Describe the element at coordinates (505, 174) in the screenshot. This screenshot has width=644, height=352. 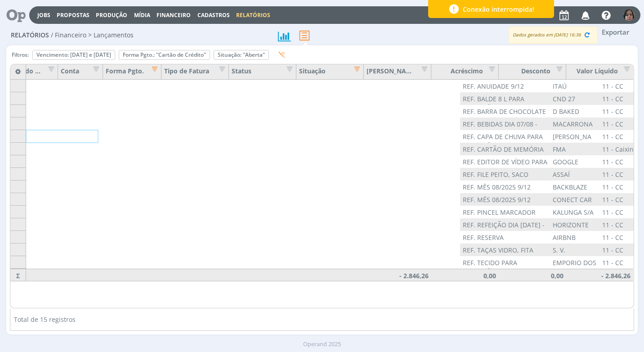
I see `div: REF. FILE PEITO, SACO ASSAR, QUEIJO, MOLHO QUERO, BATA PALHA, LARANJA, PEPINO, ALHO, LEITE, MAÇA ...` at that location.